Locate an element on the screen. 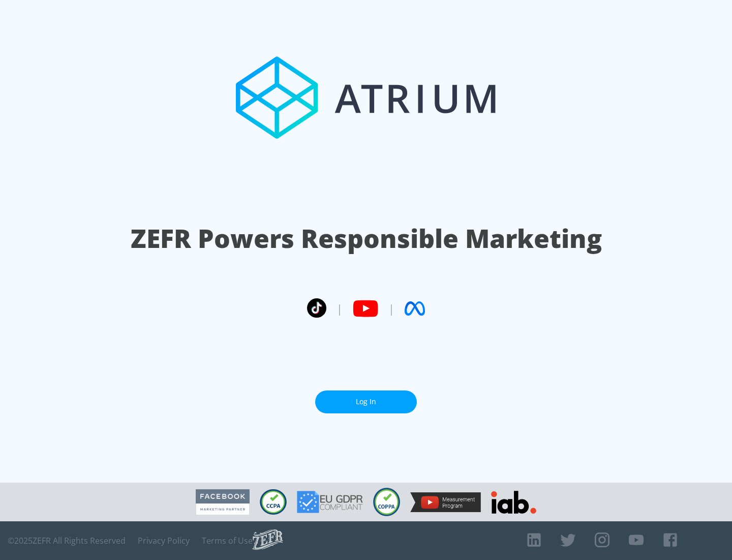 Image resolution: width=732 pixels, height=560 pixels. img: Facebook Marketing Partner is located at coordinates (223, 501).